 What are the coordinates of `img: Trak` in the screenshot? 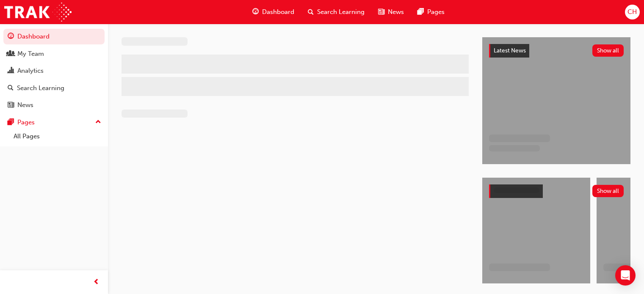 It's located at (38, 12).